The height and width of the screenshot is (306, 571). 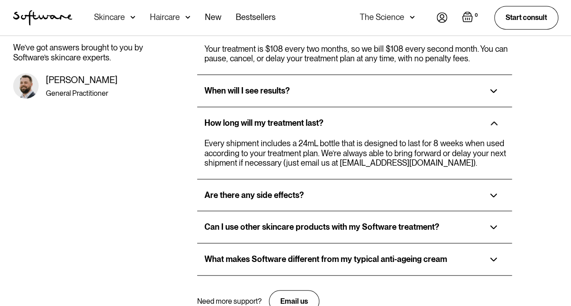 I want to click on div: How long will my treatment last?, so click(x=264, y=123).